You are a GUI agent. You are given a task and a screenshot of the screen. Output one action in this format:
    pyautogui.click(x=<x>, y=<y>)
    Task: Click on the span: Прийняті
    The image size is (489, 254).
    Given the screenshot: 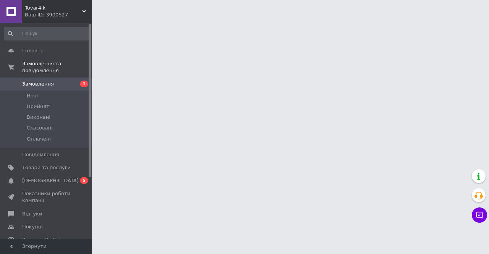 What is the action you would take?
    pyautogui.click(x=39, y=107)
    